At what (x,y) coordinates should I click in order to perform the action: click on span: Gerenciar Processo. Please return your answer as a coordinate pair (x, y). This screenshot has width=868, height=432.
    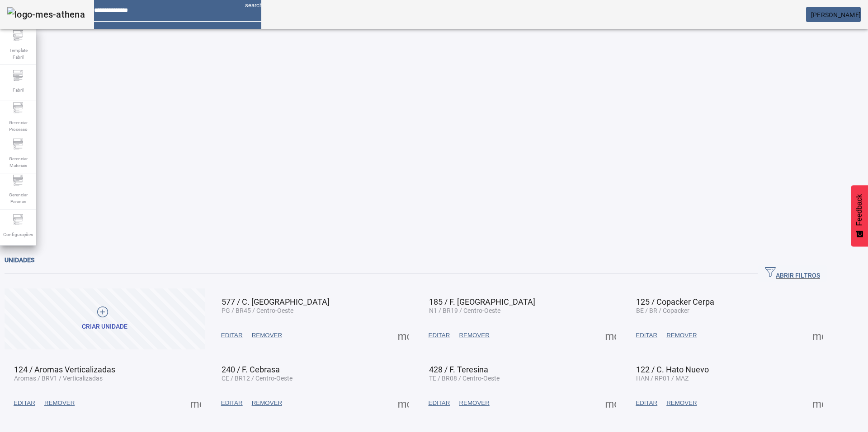
    Looking at the image, I should click on (18, 126).